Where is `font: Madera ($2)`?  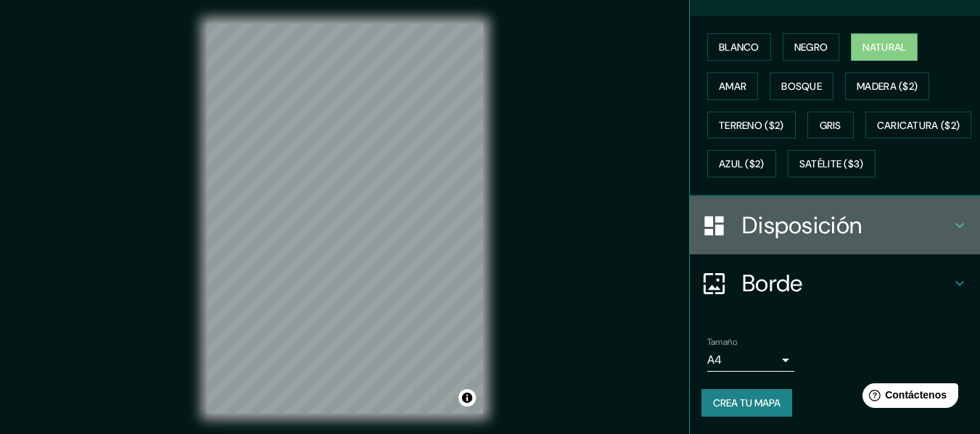 font: Madera ($2) is located at coordinates (887, 86).